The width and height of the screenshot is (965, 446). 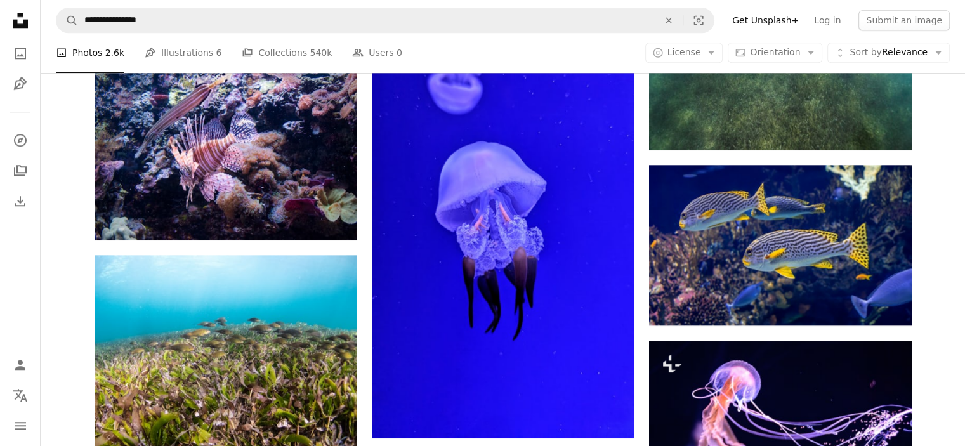 What do you see at coordinates (377, 53) in the screenshot?
I see `a: Users 0` at bounding box center [377, 53].